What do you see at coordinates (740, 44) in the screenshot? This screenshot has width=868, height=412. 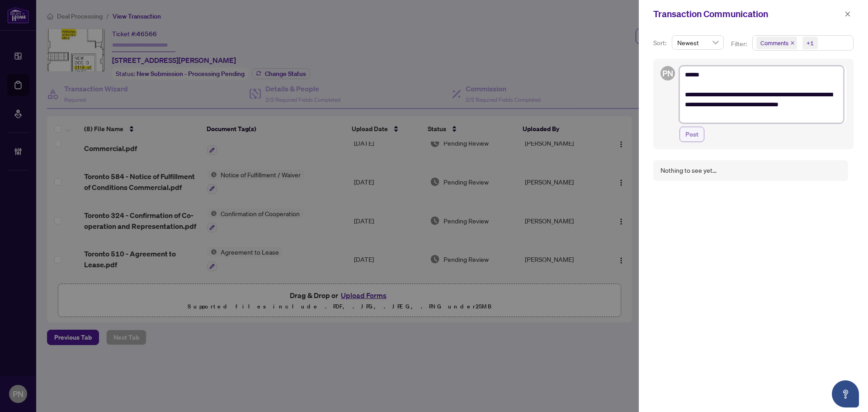 I see `p: Filter:` at bounding box center [740, 44].